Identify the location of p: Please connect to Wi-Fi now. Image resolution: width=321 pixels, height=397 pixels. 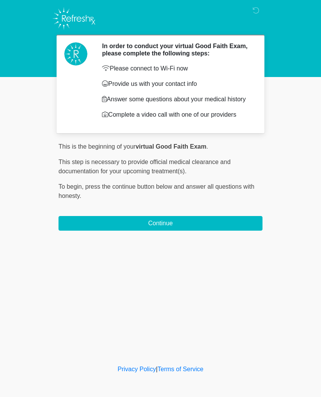
(176, 69).